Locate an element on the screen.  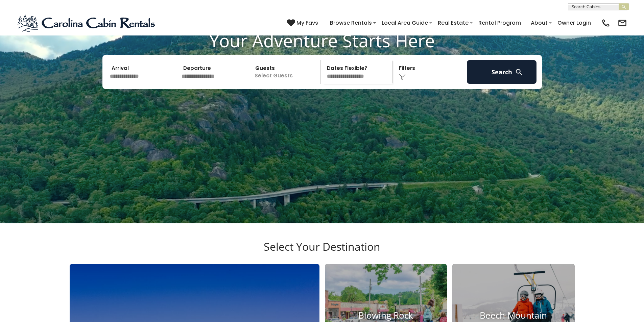
img: filter--v1.png is located at coordinates (402, 77).